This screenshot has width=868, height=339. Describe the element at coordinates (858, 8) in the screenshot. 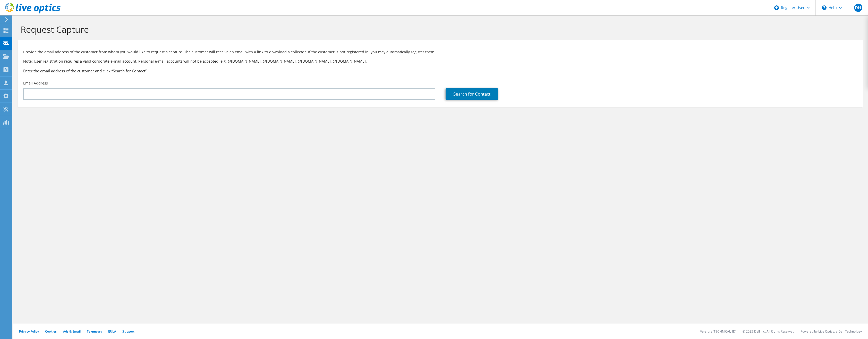

I see `span: DH` at that location.